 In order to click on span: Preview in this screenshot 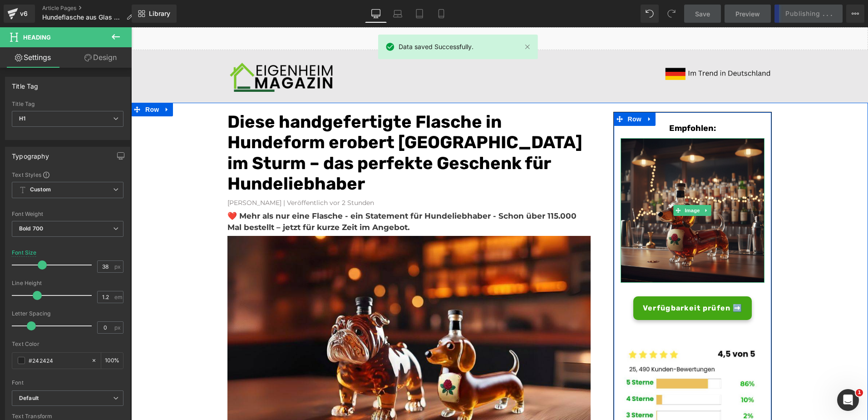, I will do `click(748, 13)`.